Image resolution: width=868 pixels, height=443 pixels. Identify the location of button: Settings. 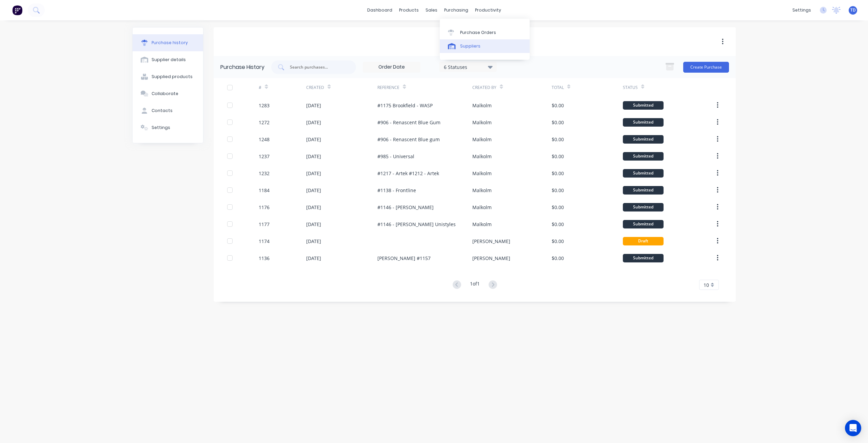
(168, 128).